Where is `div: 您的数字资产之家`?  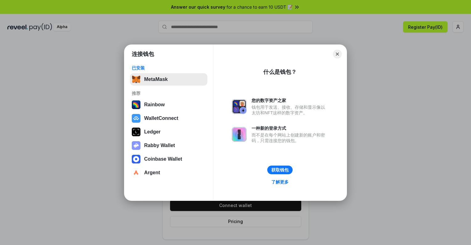
div: 您的数字资产之家 is located at coordinates (290, 100).